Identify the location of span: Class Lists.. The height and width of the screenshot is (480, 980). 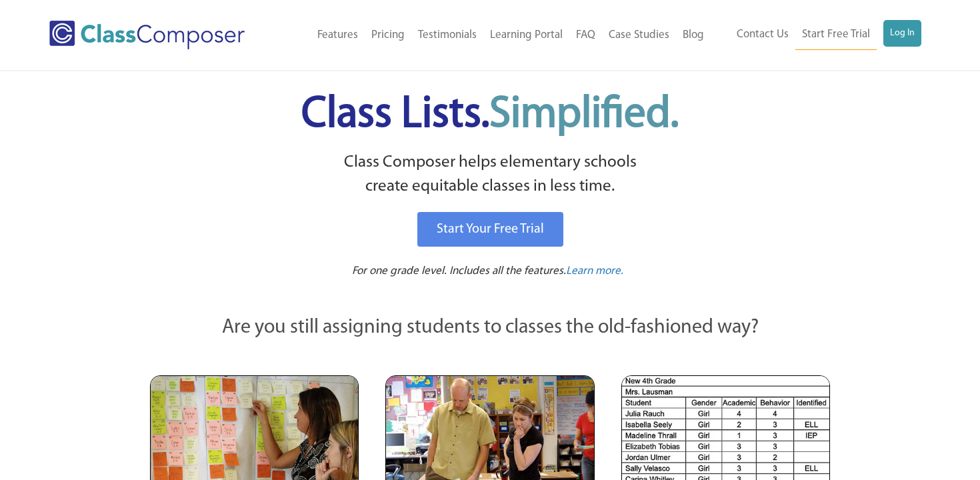
(490, 115).